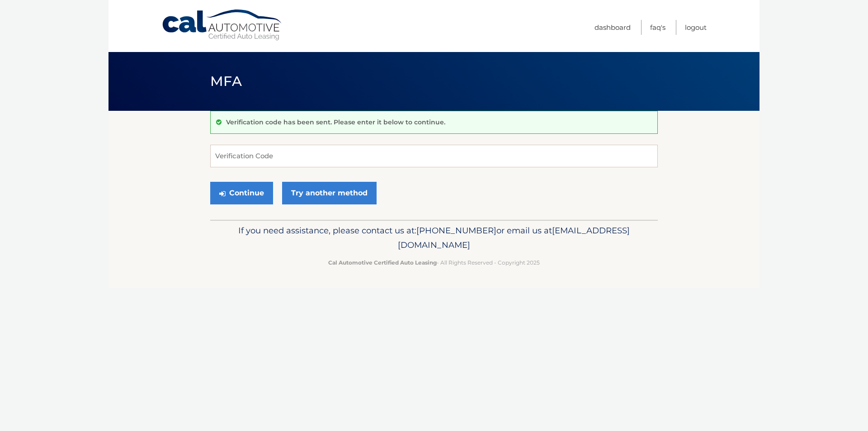  Describe the element at coordinates (434, 156) in the screenshot. I see `input: Verification Code` at that location.